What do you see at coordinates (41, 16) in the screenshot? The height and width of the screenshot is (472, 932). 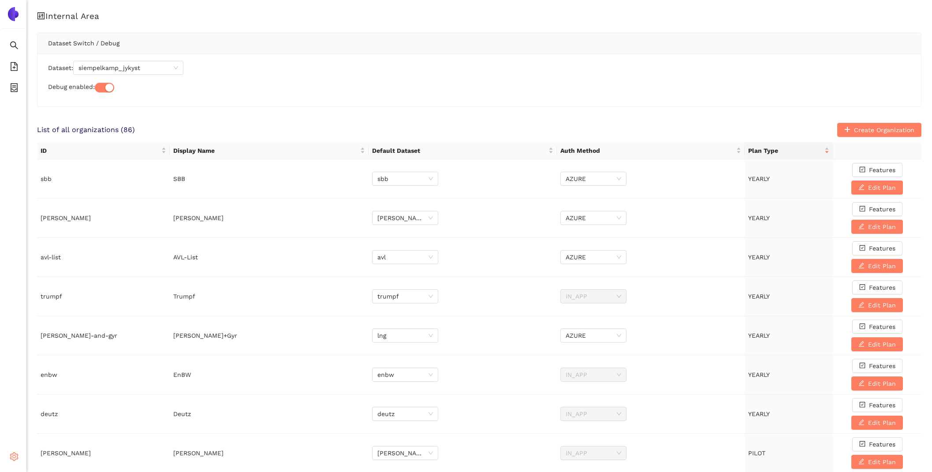 I see `span: control` at bounding box center [41, 16].